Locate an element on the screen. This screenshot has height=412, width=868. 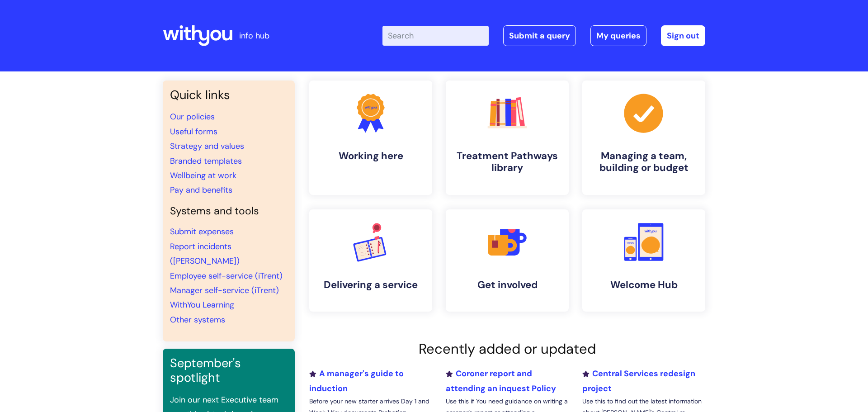
h4: Get involved is located at coordinates (507, 285).